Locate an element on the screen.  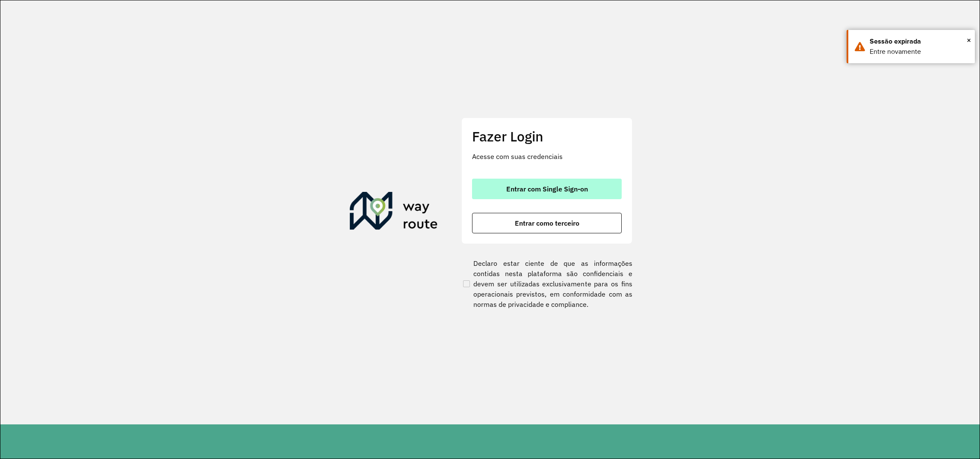
div: Sessão expirada is located at coordinates (918, 42).